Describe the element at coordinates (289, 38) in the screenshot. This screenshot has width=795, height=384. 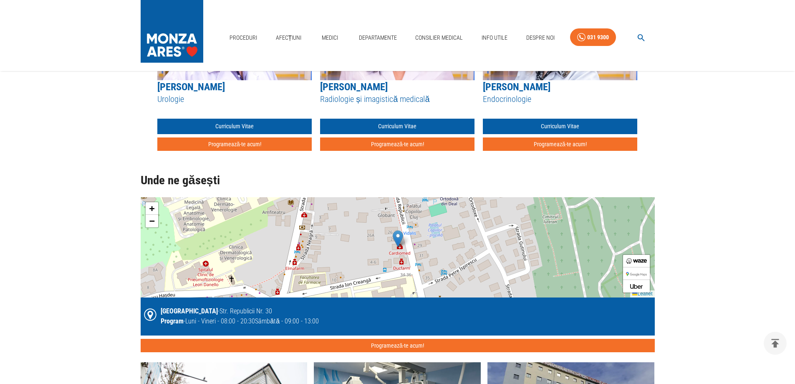
I see `a: Afecțiuni` at that location.